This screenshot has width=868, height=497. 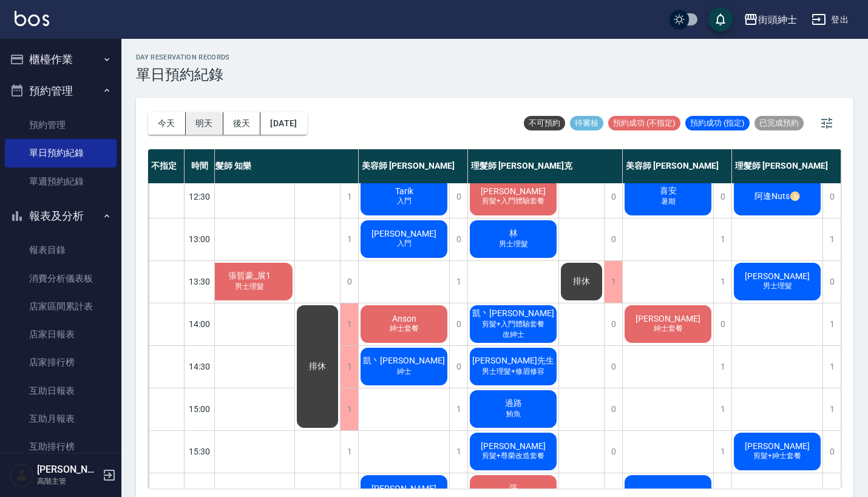 What do you see at coordinates (183, 57) in the screenshot?
I see `h2: day Reservation records` at bounding box center [183, 57].